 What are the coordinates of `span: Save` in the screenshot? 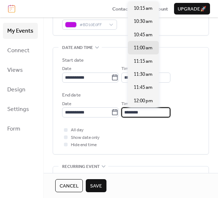 It's located at (96, 186).